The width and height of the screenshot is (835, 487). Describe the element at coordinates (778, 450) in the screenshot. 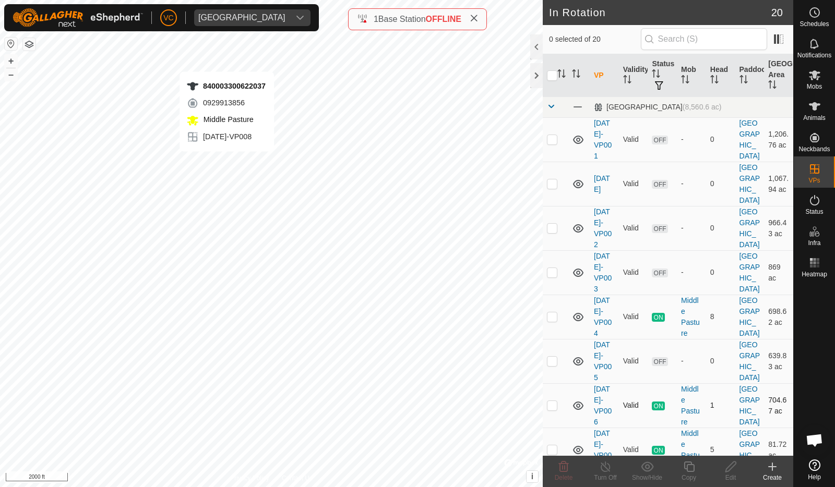

I see `td: 81.72 ac` at that location.